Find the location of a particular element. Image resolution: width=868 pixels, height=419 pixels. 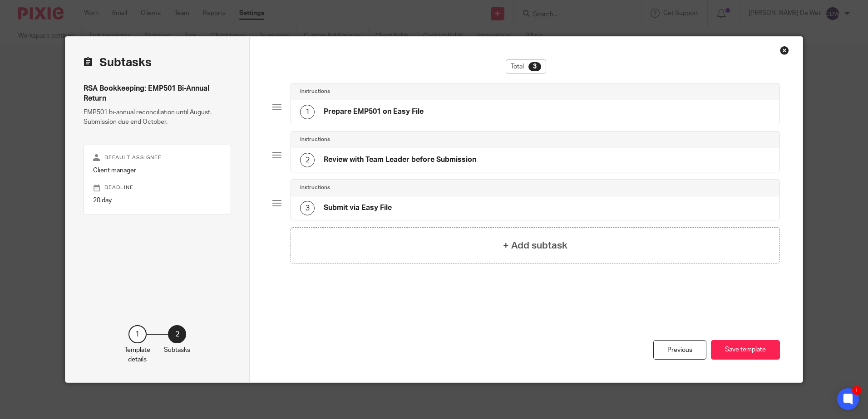

p: Default assignee is located at coordinates (157, 158).